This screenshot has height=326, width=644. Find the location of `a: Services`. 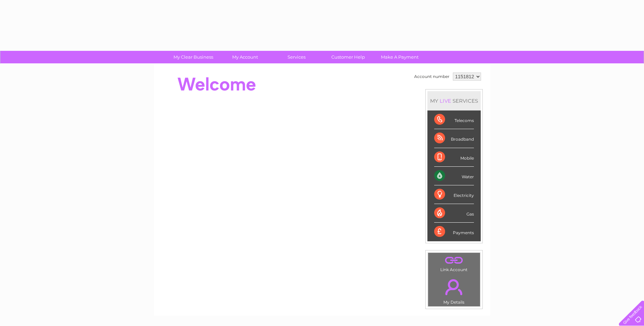

a: Services is located at coordinates (296, 57).